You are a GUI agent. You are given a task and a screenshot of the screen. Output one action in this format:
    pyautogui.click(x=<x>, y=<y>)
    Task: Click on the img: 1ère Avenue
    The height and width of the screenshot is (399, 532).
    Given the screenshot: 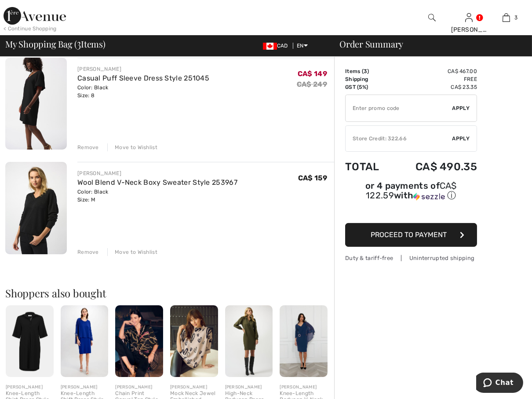 What is the action you would take?
    pyautogui.click(x=35, y=16)
    